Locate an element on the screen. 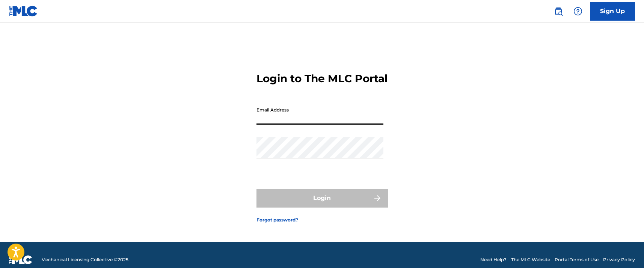 The width and height of the screenshot is (644, 268). img: search is located at coordinates (558, 12).